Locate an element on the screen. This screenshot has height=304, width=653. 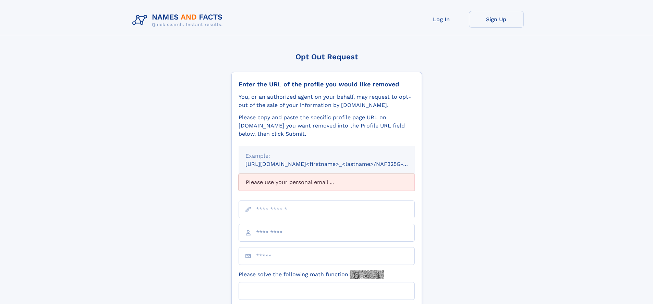
div: Example: is located at coordinates (327, 156).